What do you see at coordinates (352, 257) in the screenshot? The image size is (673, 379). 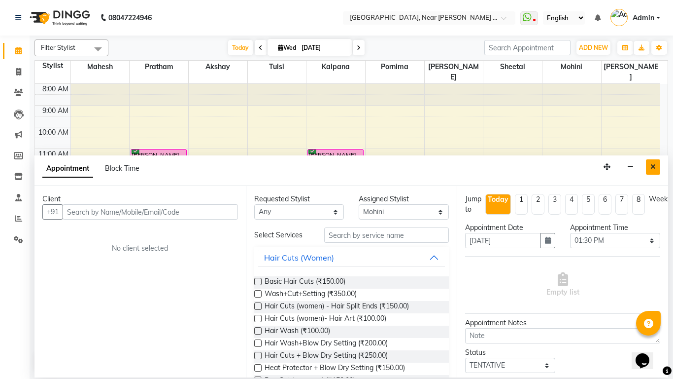 I see `button: Hair Cuts (Women)` at bounding box center [352, 257].